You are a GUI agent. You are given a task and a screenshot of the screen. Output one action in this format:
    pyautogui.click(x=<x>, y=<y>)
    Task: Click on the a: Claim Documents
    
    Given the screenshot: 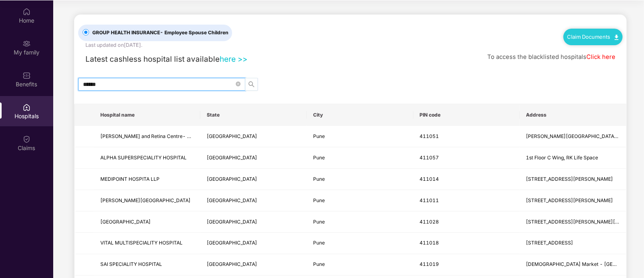 What is the action you would take?
    pyautogui.click(x=593, y=37)
    